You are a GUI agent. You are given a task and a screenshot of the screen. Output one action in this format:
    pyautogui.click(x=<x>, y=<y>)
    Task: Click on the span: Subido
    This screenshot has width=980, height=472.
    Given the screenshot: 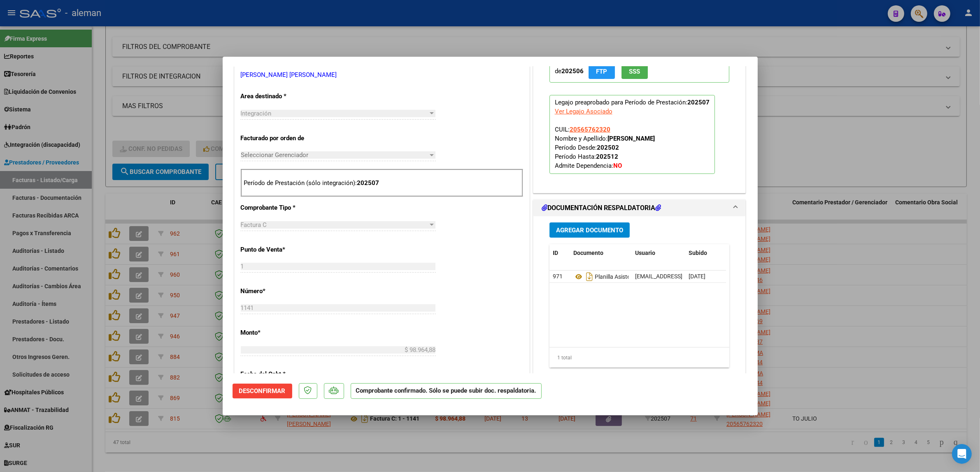 What is the action you would take?
    pyautogui.click(x=698, y=253)
    